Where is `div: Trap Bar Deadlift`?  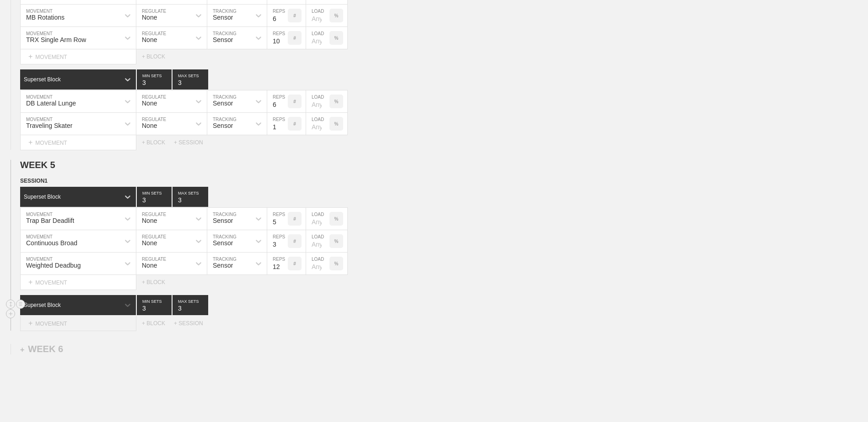 div: Trap Bar Deadlift is located at coordinates (50, 221).